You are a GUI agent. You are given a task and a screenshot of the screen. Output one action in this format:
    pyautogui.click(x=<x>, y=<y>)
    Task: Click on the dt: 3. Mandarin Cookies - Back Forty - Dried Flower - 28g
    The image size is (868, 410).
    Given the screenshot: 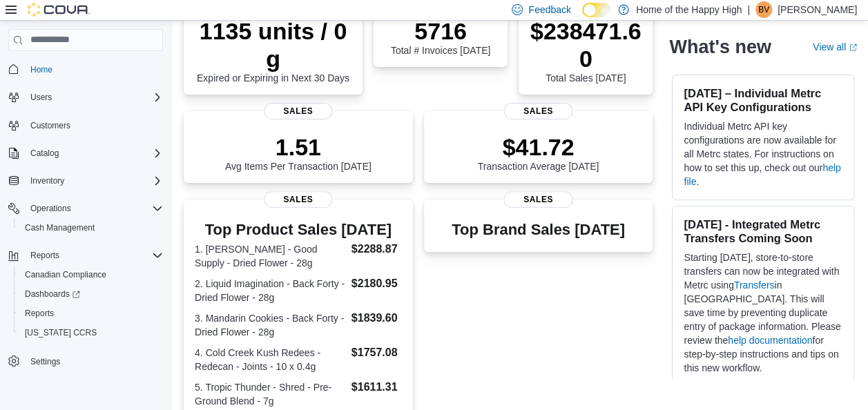 What is the action you would take?
    pyautogui.click(x=270, y=325)
    